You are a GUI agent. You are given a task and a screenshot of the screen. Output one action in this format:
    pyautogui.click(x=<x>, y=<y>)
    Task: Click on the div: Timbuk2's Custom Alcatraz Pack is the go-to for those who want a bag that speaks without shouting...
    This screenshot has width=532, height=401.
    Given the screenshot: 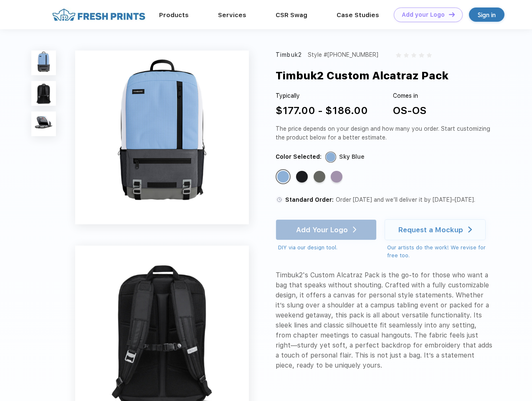 What is the action you would take?
    pyautogui.click(x=385, y=321)
    